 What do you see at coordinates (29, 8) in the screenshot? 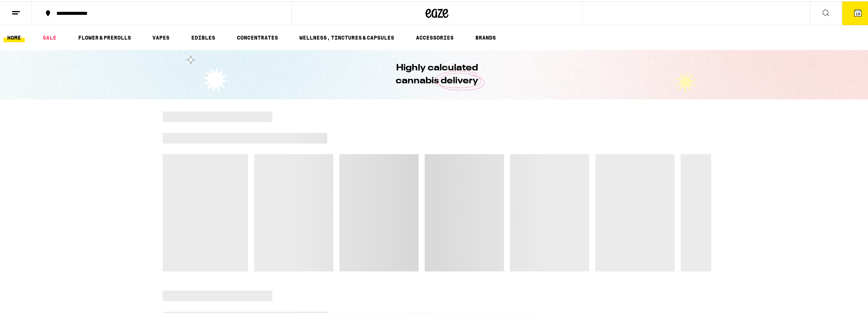
I see `span: Hi. Need any help?` at bounding box center [29, 8].